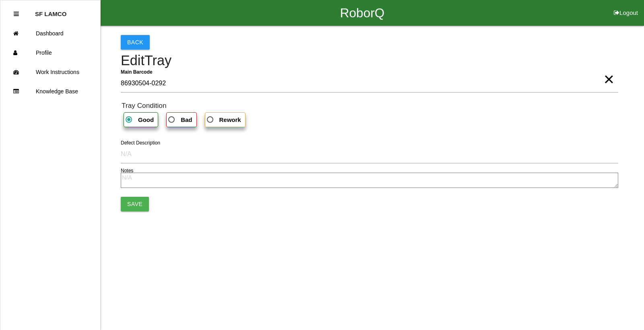 The height and width of the screenshot is (330, 644). What do you see at coordinates (186, 119) in the screenshot?
I see `b: Bad` at bounding box center [186, 119].